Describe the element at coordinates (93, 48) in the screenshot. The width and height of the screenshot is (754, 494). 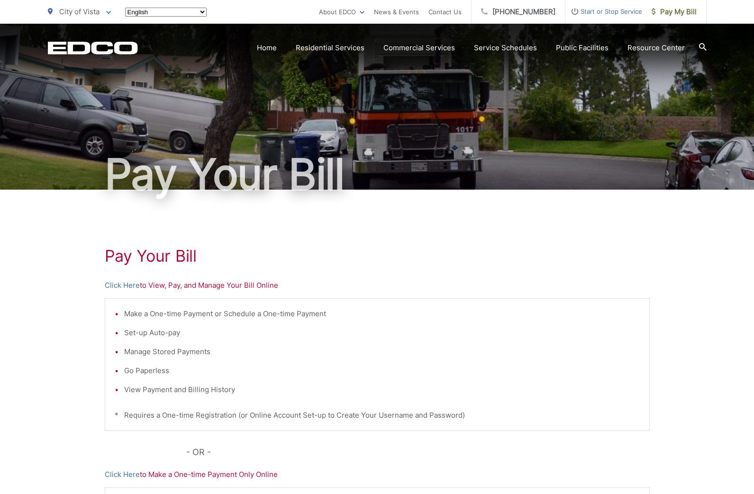
I see `a: EDCD logo. Return to the homepage.` at that location.